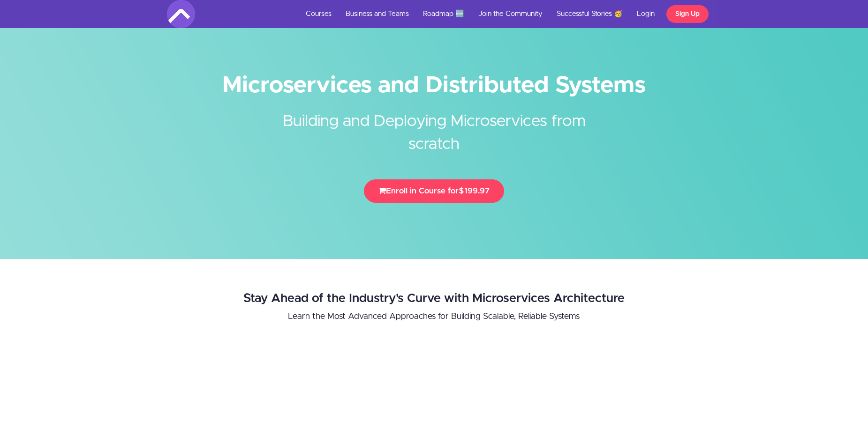  What do you see at coordinates (434, 126) in the screenshot?
I see `h2: Building and Deploying Microservices from scratch` at bounding box center [434, 126].